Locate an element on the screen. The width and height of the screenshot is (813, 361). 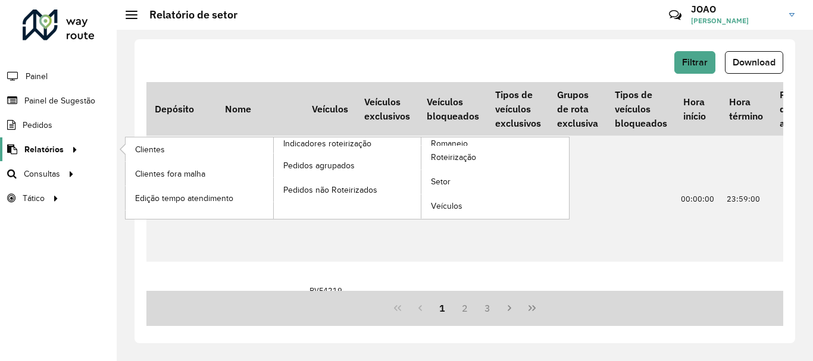
td: 100 - Cruz das Armas is located at coordinates (260, 199).